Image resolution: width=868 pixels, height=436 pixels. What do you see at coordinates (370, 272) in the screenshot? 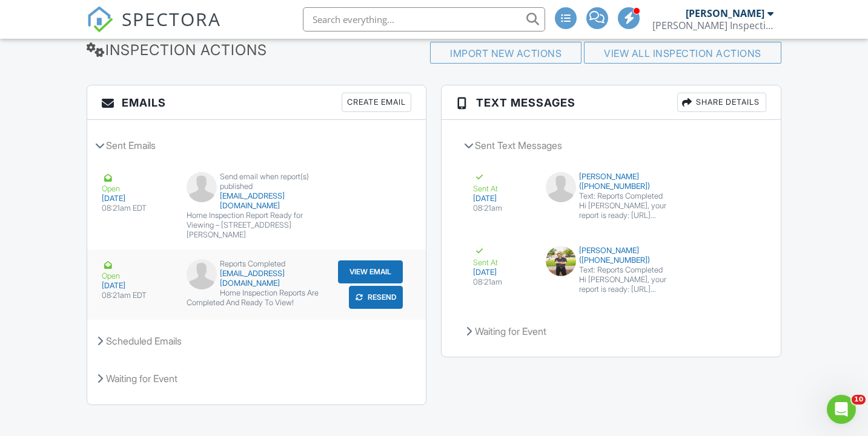
I see `button: View Email` at bounding box center [370, 272].